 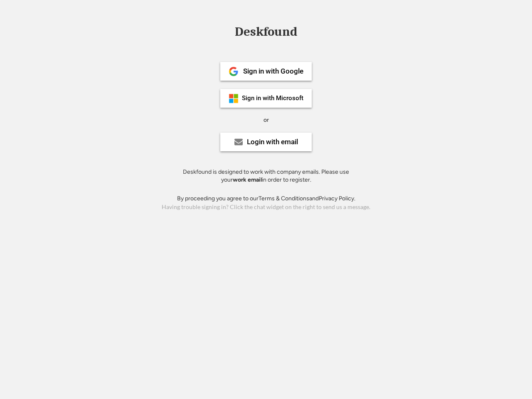 What do you see at coordinates (273, 98) in the screenshot?
I see `div: Sign in with Microsoft` at bounding box center [273, 98].